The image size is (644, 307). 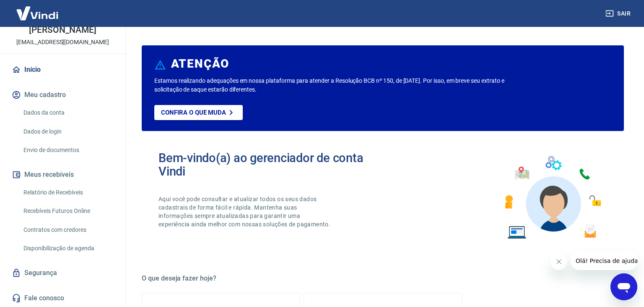 I want to click on h5: O que deseja fazer hoje?, so click(x=382, y=278).